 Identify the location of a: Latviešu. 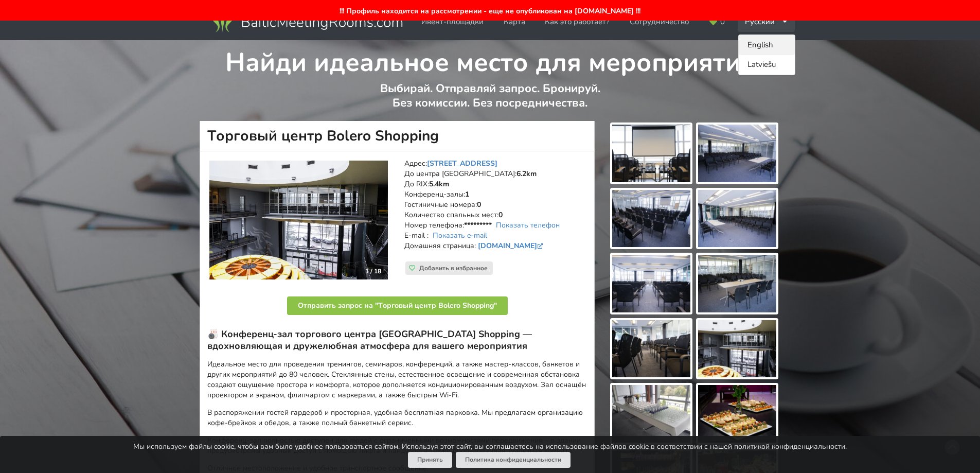
(767, 65).